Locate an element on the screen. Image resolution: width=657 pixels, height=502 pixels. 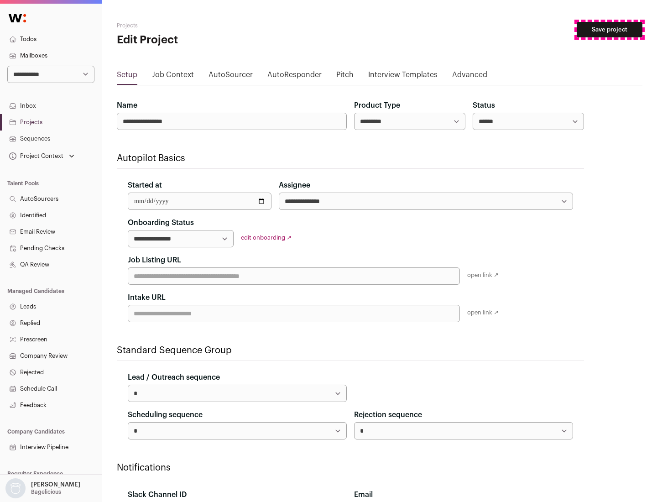
label: Intake URL is located at coordinates (146, 297).